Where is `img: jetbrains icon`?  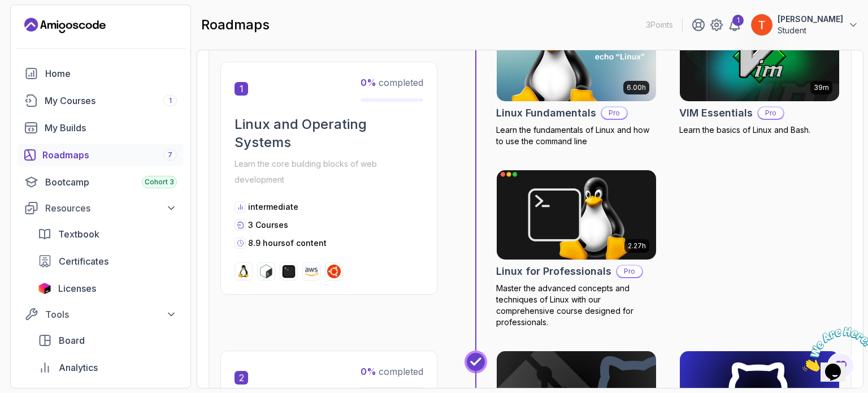 img: jetbrains icon is located at coordinates (45, 289).